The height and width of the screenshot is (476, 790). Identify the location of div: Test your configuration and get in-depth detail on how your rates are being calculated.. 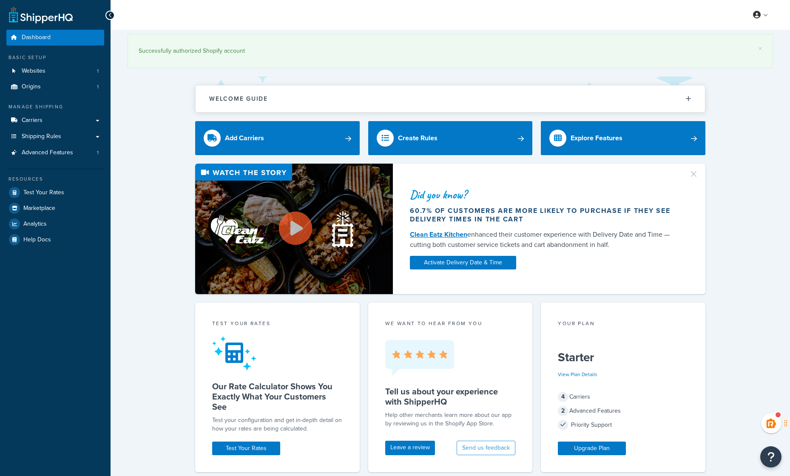
(277, 425).